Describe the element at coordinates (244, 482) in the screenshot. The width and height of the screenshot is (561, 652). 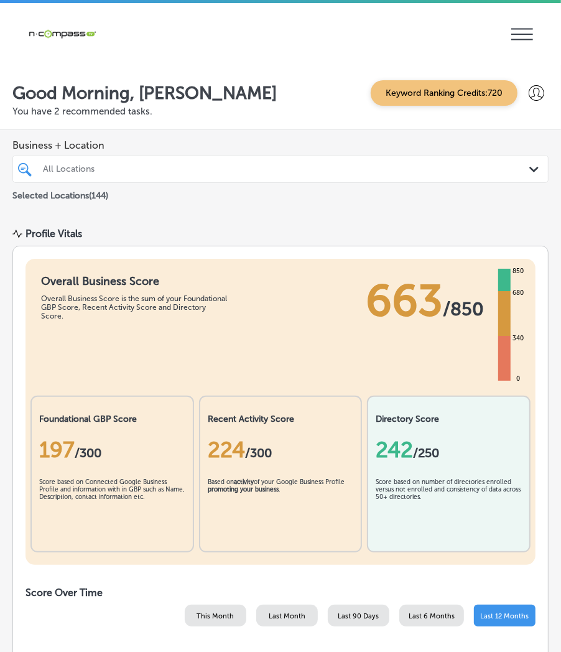
I see `b: activity` at that location.